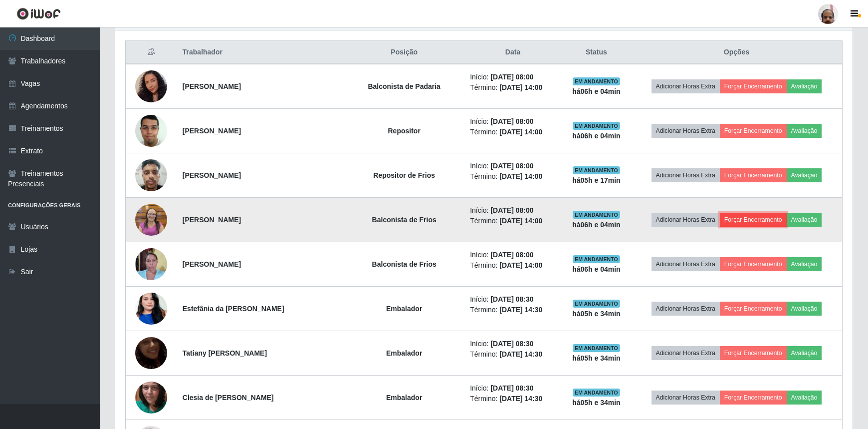 The height and width of the screenshot is (429, 868). I want to click on img: 1757016131222.jpeg, so click(151, 264).